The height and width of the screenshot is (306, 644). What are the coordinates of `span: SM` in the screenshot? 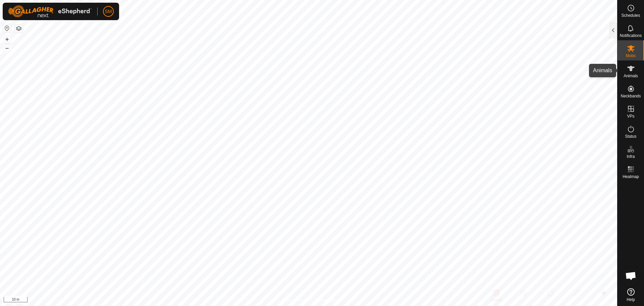 It's located at (108, 11).